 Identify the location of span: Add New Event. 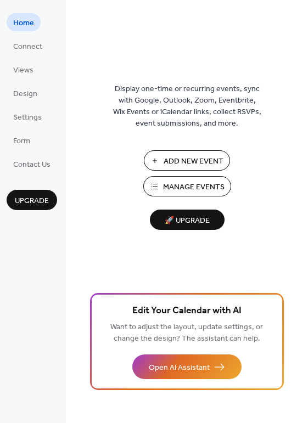
(193, 161).